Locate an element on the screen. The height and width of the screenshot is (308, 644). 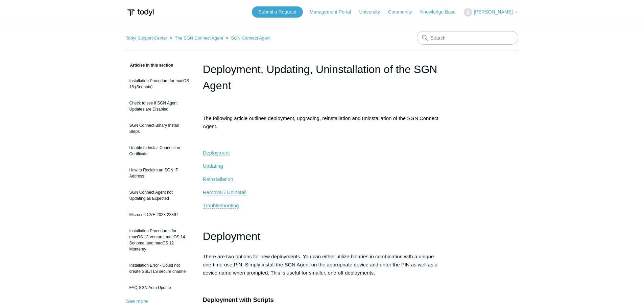
li: Todyl Support Center is located at coordinates (147, 38).